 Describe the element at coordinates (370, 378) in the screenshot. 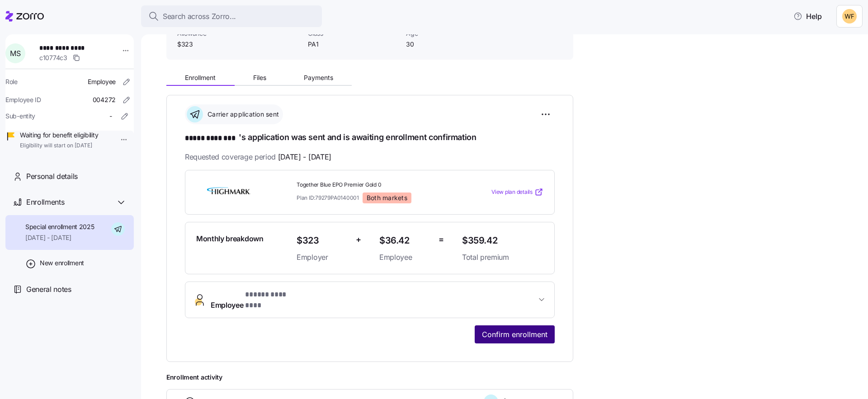

I see `span: Enrollment activity` at that location.